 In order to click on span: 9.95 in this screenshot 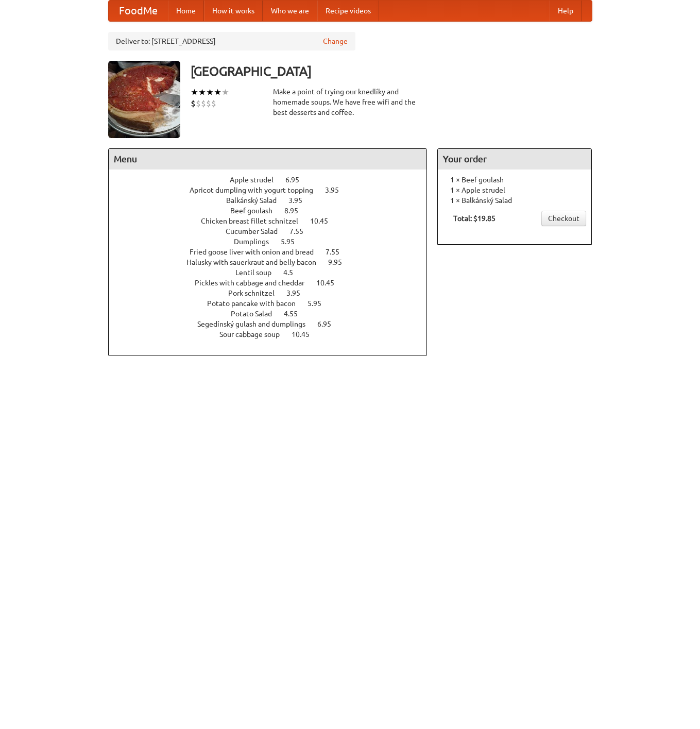, I will do `click(340, 263)`.